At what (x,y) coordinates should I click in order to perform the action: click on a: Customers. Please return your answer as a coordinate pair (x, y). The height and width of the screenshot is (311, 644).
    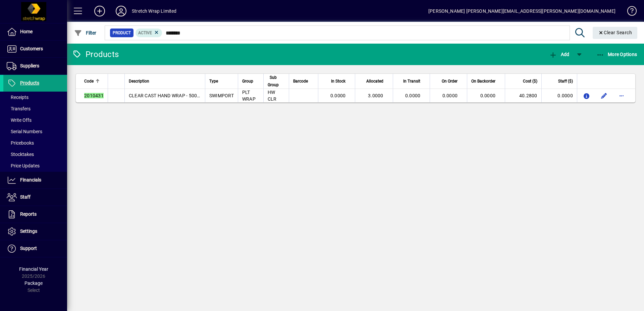
    Looking at the image, I should click on (35, 49).